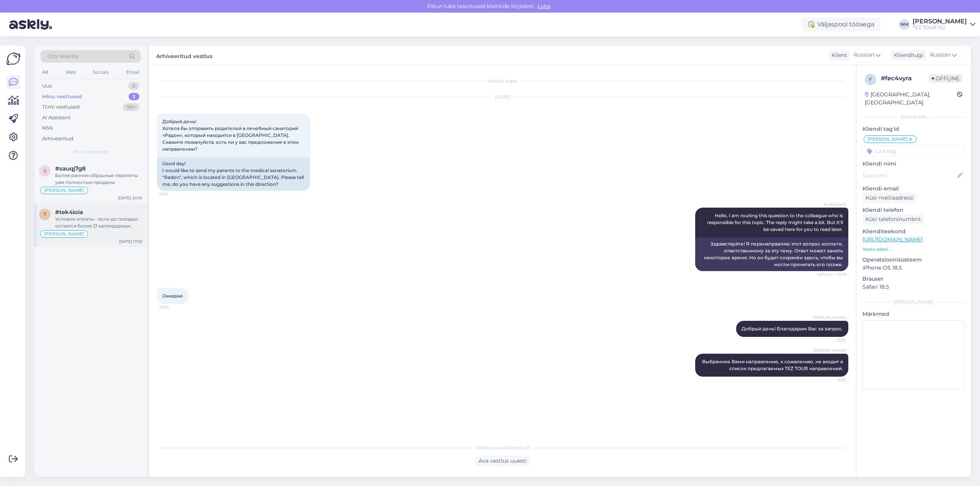 The height and width of the screenshot is (486, 980). Describe the element at coordinates (940, 28) in the screenshot. I see `div: TEZ TOUR OÜ` at that location.